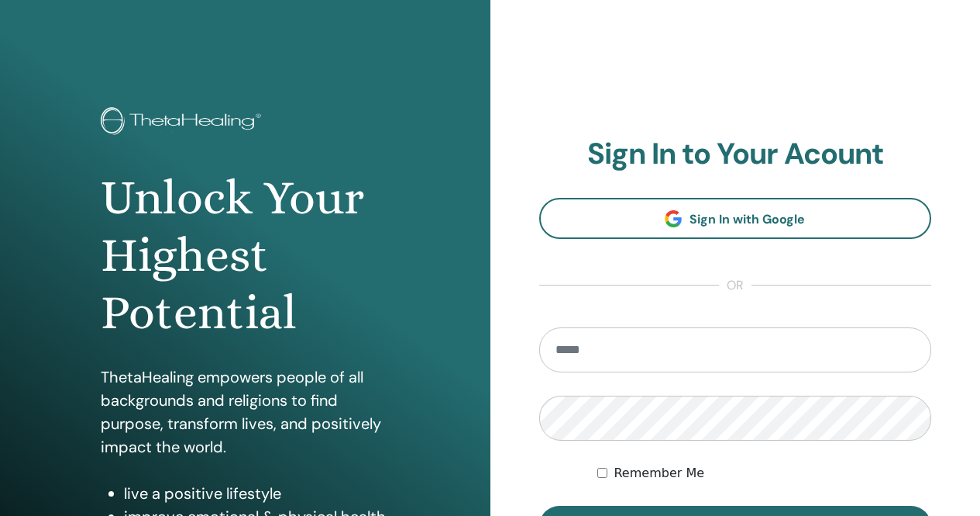  I want to click on a: Sign In with Google, so click(736, 218).